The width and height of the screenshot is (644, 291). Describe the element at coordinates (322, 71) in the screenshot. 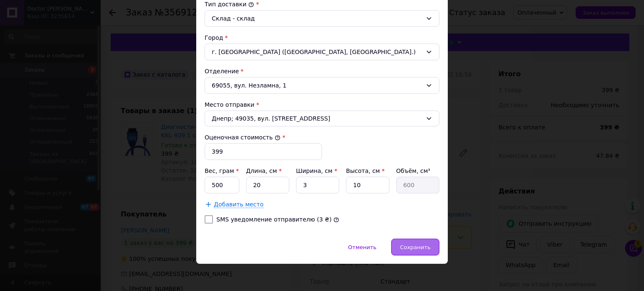

I see `div: Отделение` at that location.